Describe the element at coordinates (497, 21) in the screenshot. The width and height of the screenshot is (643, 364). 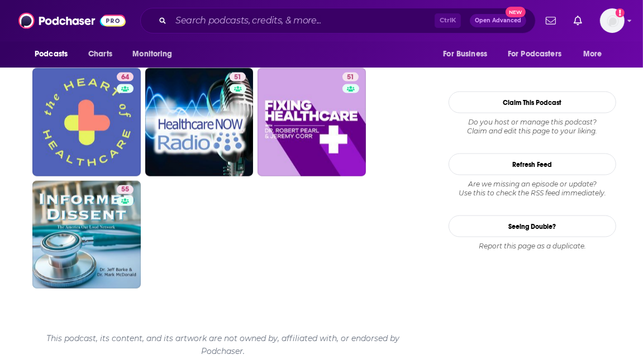
I see `span: Open Advanced` at that location.